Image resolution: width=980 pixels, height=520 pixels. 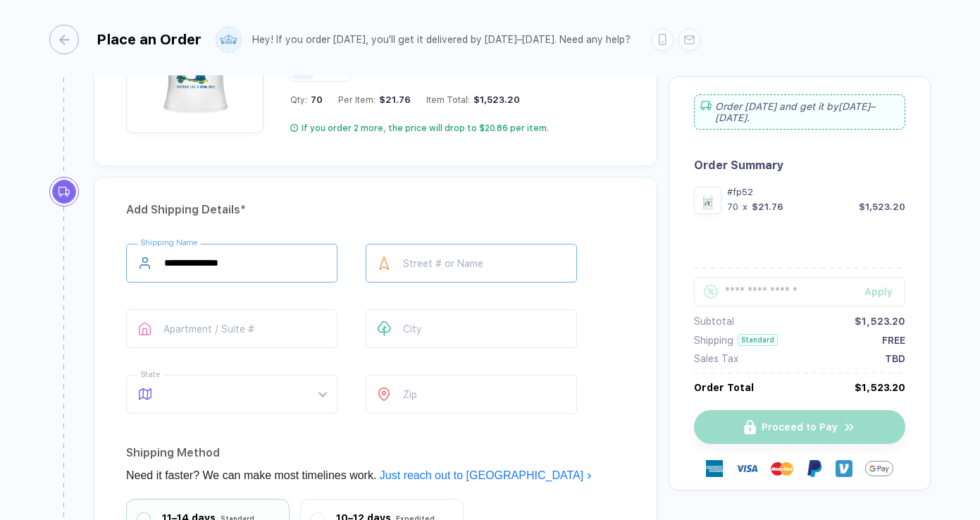 What do you see at coordinates (815, 192) in the screenshot?
I see `div: #fp52` at bounding box center [815, 192].